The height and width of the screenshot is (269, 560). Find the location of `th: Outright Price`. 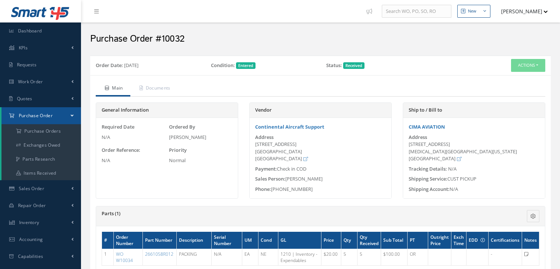

th: Outright Price is located at coordinates (439, 240).